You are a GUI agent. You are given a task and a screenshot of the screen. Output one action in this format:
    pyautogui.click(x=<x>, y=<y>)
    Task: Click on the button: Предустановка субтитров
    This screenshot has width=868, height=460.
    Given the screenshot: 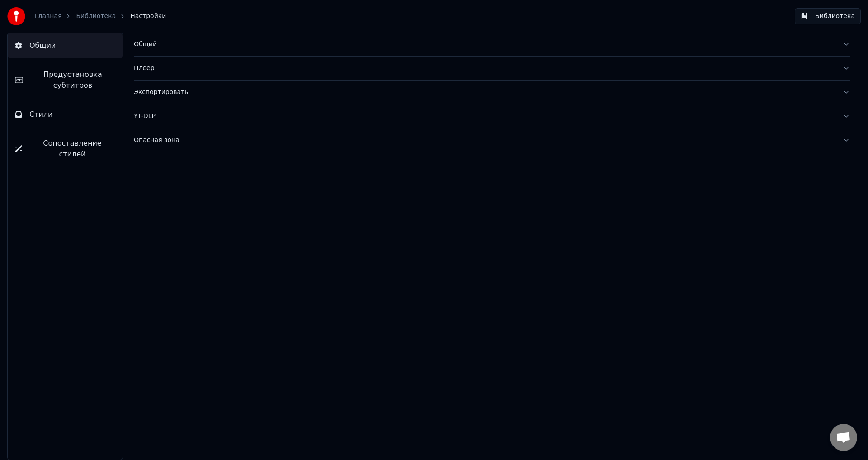 What is the action you would take?
    pyautogui.click(x=65, y=80)
    